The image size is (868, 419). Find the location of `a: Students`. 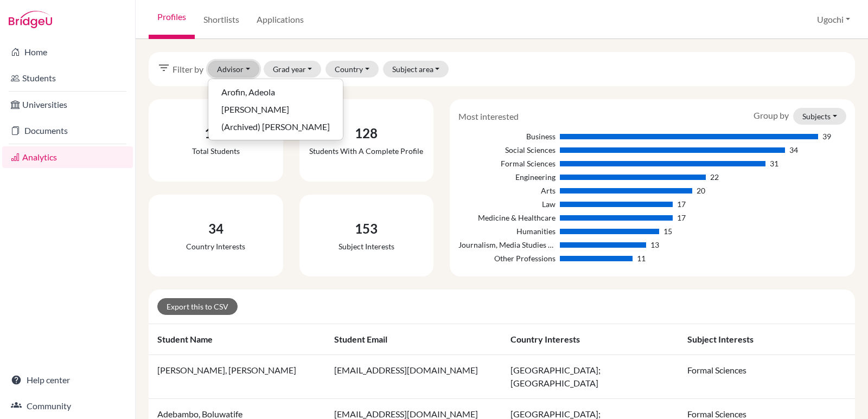

a: Students is located at coordinates (68, 78).